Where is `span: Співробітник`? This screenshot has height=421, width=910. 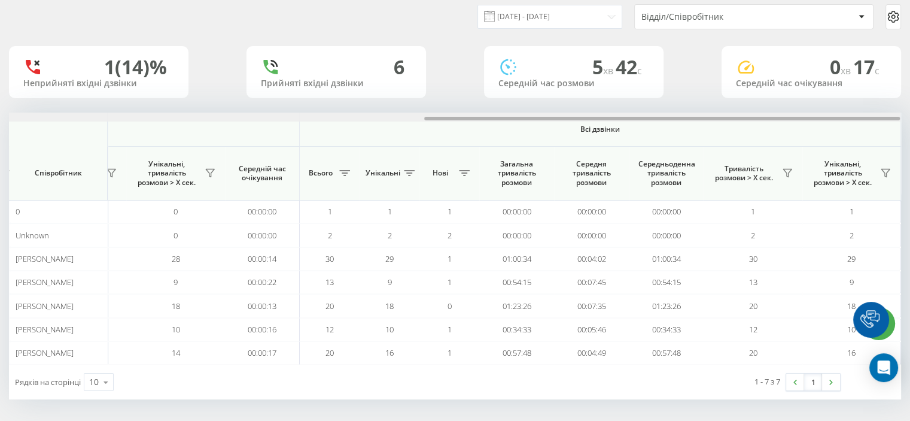
span: Співробітник is located at coordinates (58, 173).